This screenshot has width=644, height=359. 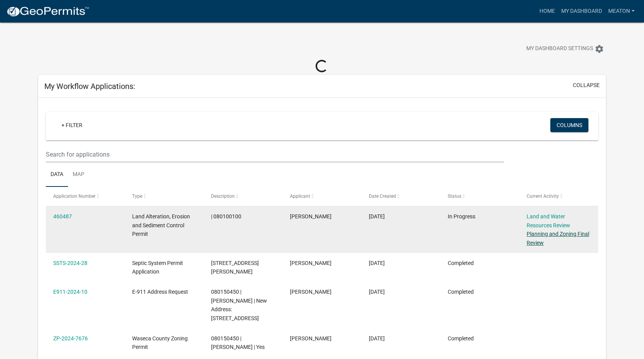 I want to click on span: E-911 Address Request, so click(x=160, y=292).